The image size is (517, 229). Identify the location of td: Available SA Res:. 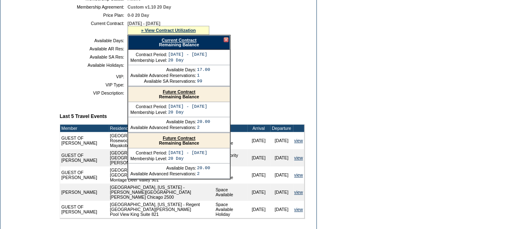
(94, 57).